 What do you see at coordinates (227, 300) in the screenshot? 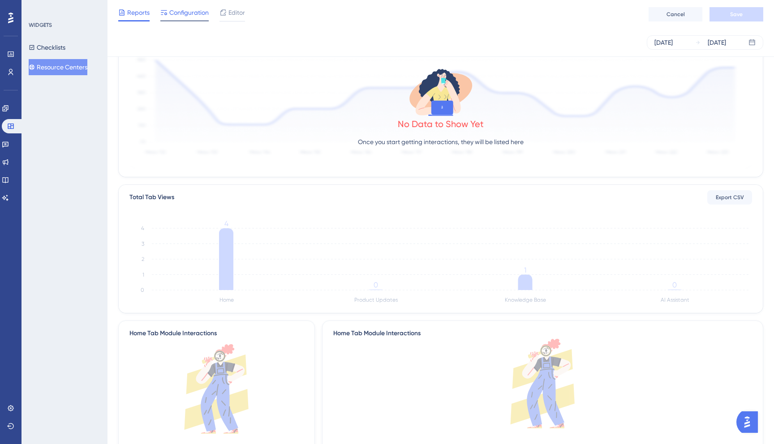
I see `tspan: Home` at bounding box center [227, 300].